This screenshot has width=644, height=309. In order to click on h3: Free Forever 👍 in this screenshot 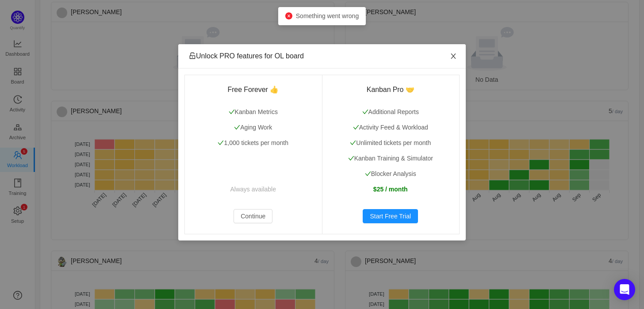, I will do `click(253, 90)`.